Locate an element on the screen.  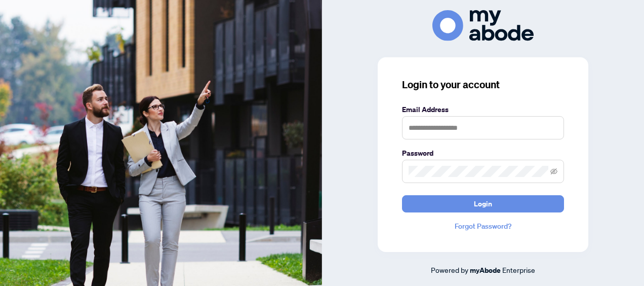
a: Forgot Password? is located at coordinates (483, 226).